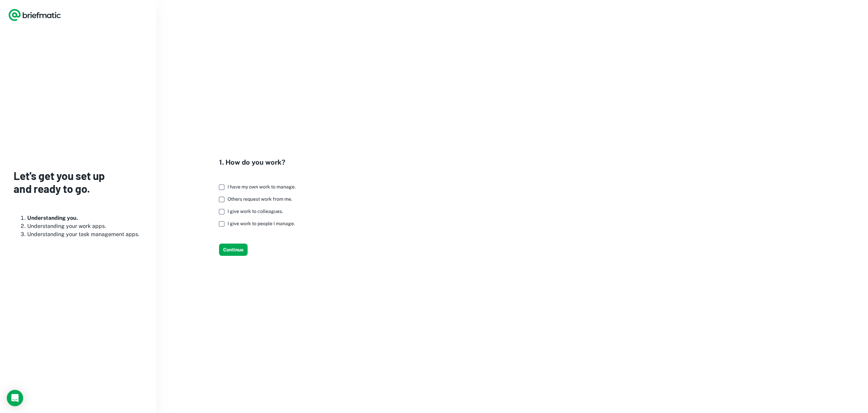 This screenshot has width=868, height=413. What do you see at coordinates (78, 182) in the screenshot?
I see `h3: Let's get you set up and ready to go.` at bounding box center [78, 182].